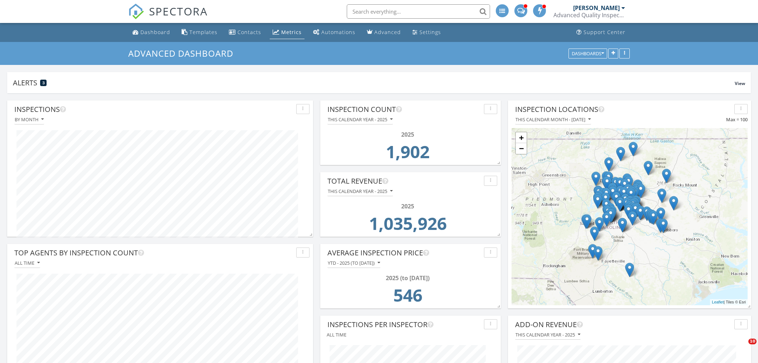  What do you see at coordinates (338, 32) in the screenshot?
I see `div: Automations` at bounding box center [338, 32].